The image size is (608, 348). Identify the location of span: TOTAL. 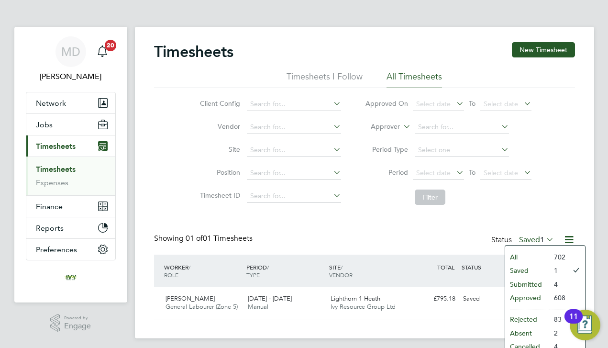
(446, 267).